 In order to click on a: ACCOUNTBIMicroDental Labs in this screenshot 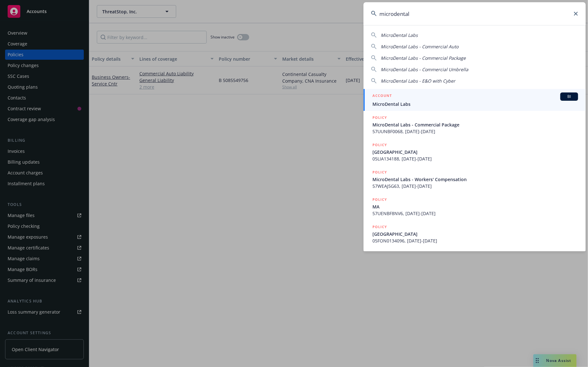, I will do `click(475, 100)`.